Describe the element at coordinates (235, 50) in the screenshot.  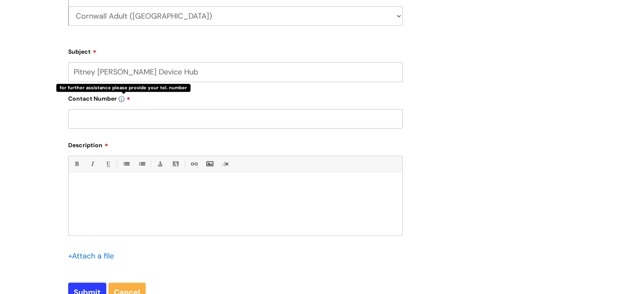
I see `label: Subject` at that location.